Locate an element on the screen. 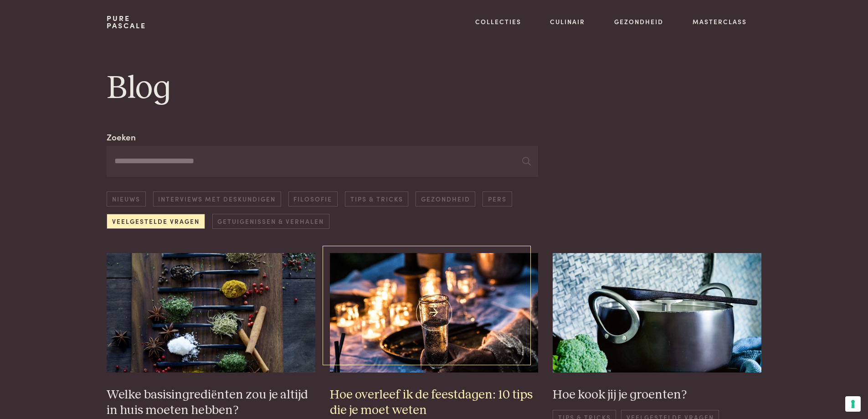  button: Uw voorkeuren voor toestemming voor trackingtechnologieën is located at coordinates (853, 404).